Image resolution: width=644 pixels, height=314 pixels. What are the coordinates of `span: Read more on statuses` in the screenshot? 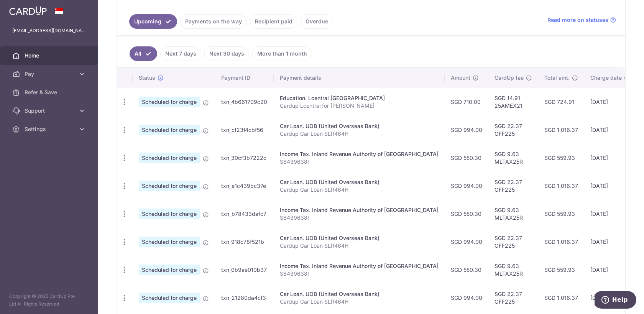 It's located at (577, 20).